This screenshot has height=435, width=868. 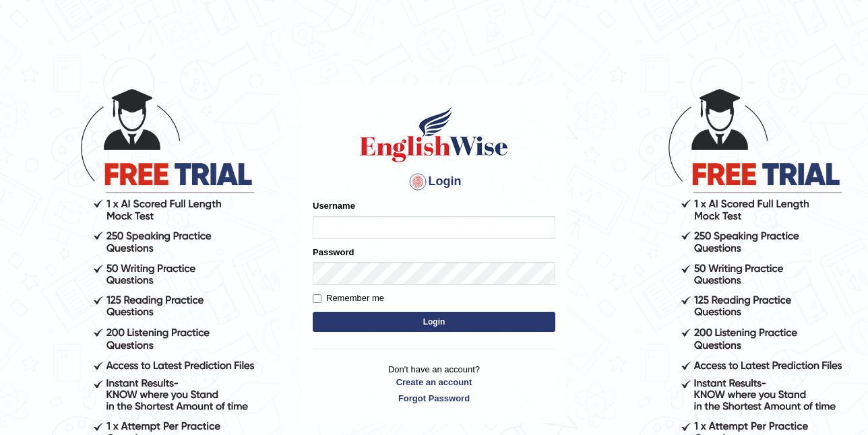 I want to click on label: Username, so click(x=334, y=205).